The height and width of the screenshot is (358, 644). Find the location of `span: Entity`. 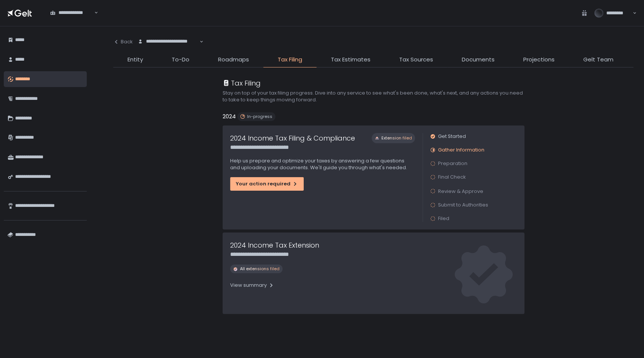

span: Entity is located at coordinates (135, 60).